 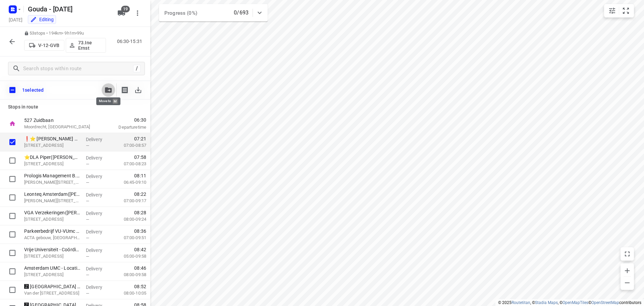 I want to click on p: 07:00-09:51, so click(x=130, y=238).